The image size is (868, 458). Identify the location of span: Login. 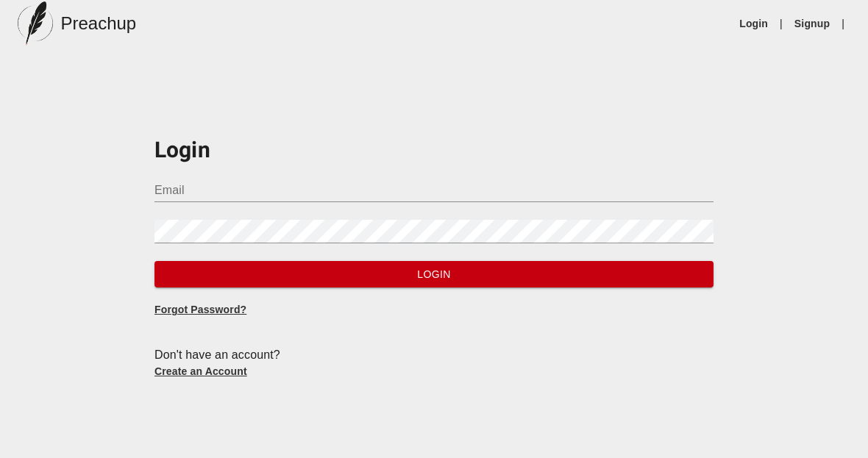
(434, 274).